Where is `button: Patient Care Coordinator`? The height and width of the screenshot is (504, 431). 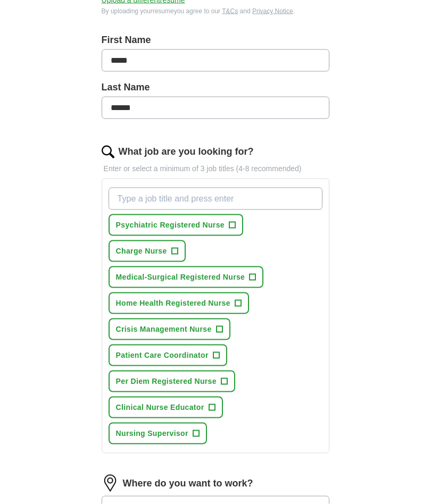 button: Patient Care Coordinator is located at coordinates (167, 355).